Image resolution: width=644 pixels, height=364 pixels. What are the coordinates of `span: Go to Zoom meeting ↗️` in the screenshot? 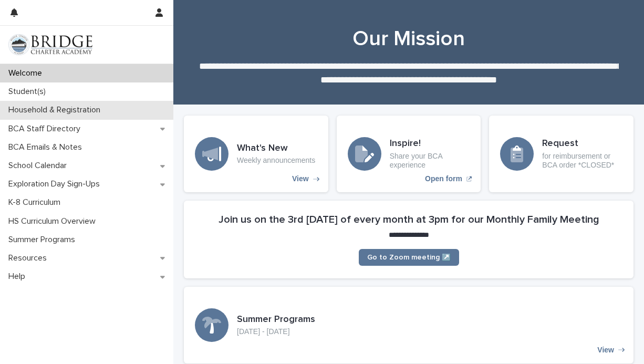 It's located at (409, 257).